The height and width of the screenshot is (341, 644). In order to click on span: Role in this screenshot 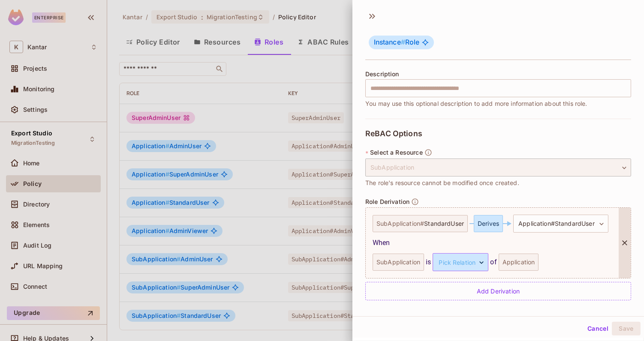, I will do `click(397, 42)`.